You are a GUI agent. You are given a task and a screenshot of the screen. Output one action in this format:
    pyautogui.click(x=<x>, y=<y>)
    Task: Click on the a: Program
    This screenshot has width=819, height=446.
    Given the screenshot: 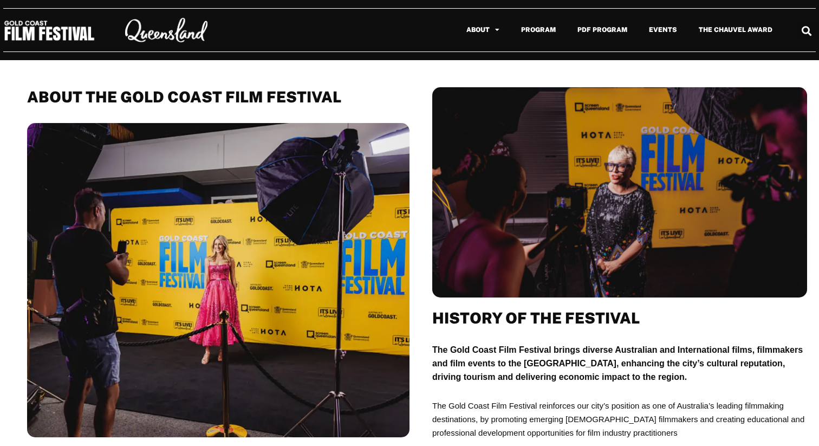 What is the action you would take?
    pyautogui.click(x=538, y=30)
    